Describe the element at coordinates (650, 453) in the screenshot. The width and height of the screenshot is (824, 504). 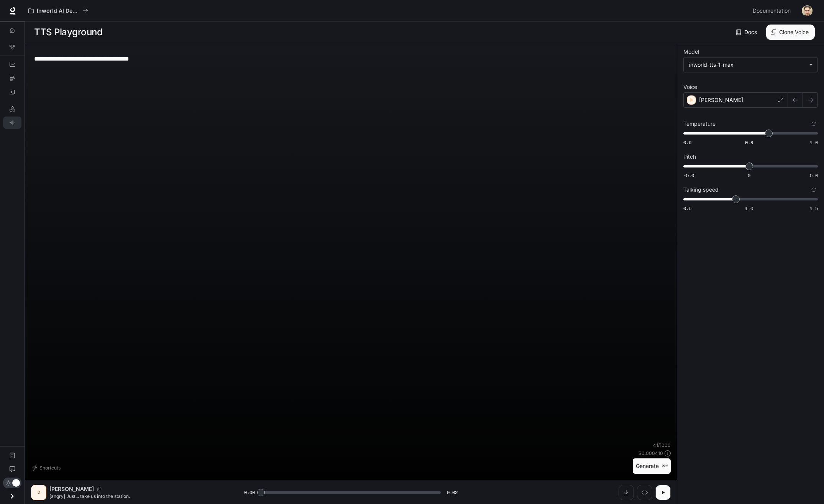
I see `p: $ 0.000410` at that location.